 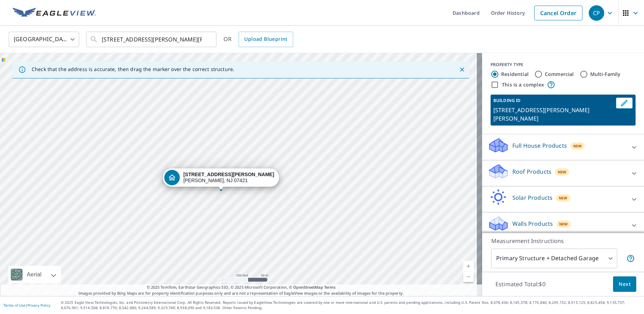 I want to click on p: BUILDING ID, so click(x=507, y=100).